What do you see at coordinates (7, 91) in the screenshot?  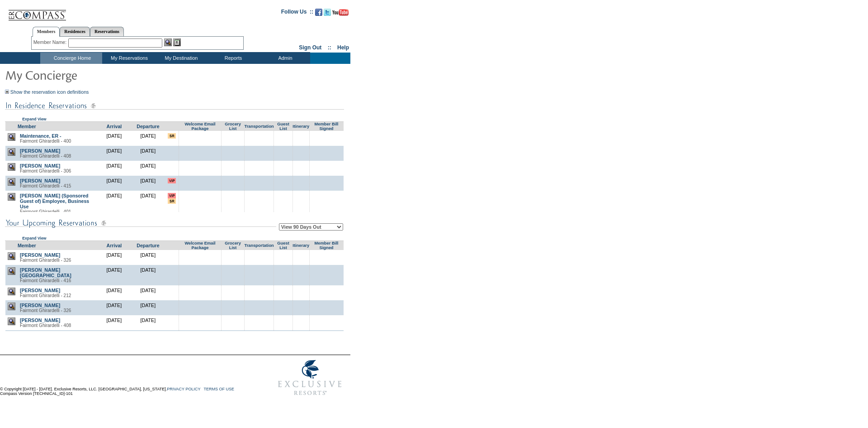 I see `img: Show the reservation icon definitions` at bounding box center [7, 91].